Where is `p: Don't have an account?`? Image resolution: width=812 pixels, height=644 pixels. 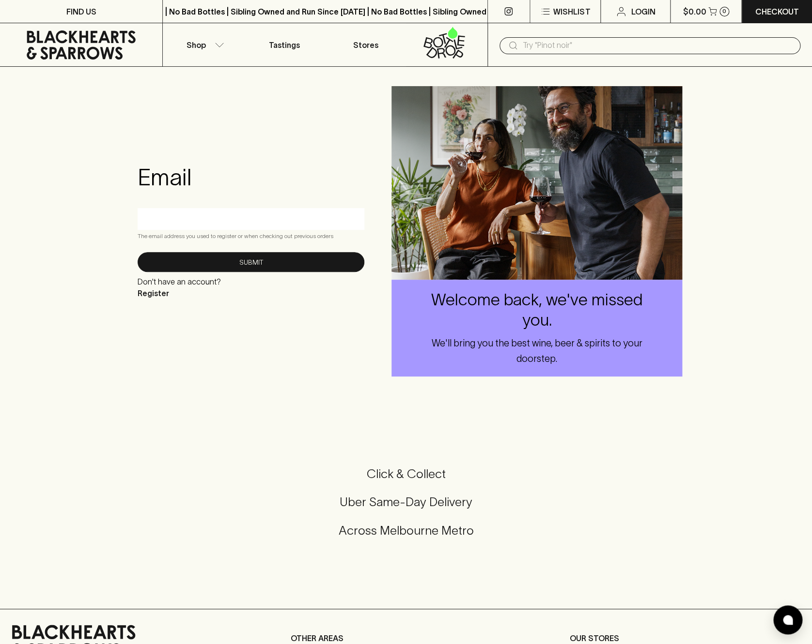 p: Don't have an account? is located at coordinates (179, 282).